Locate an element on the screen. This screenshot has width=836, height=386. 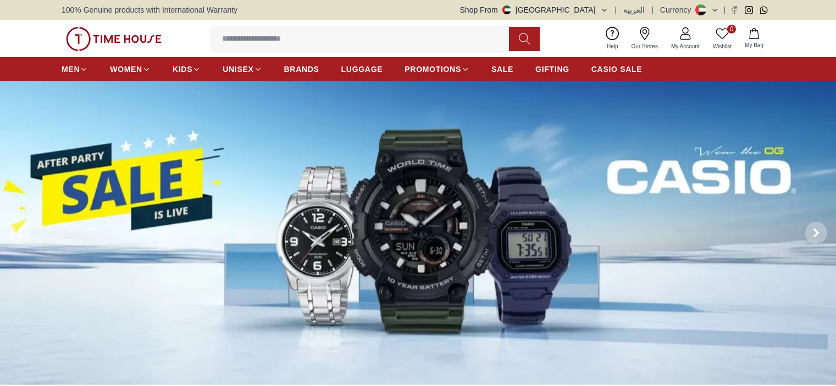
span: LUGGAGE is located at coordinates (362, 69).